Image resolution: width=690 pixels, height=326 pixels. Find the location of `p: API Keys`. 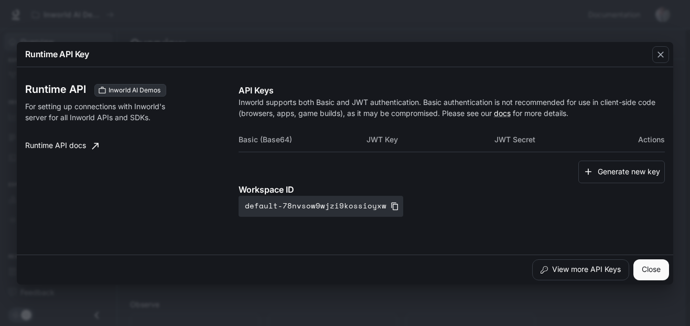

p: API Keys is located at coordinates (452, 90).